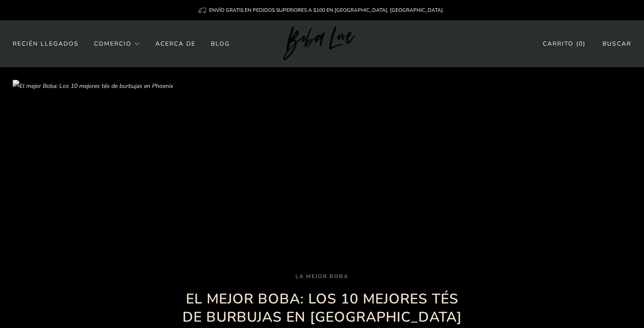  I want to click on a: la mejor boba, so click(322, 276).